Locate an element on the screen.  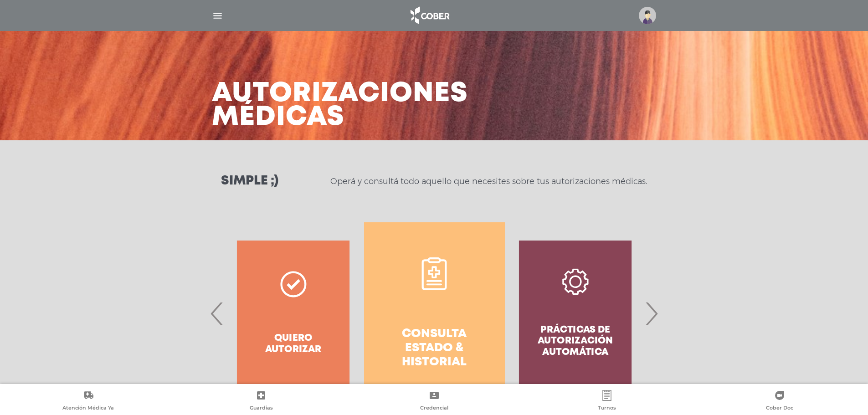
span: Credencial is located at coordinates (434, 409).